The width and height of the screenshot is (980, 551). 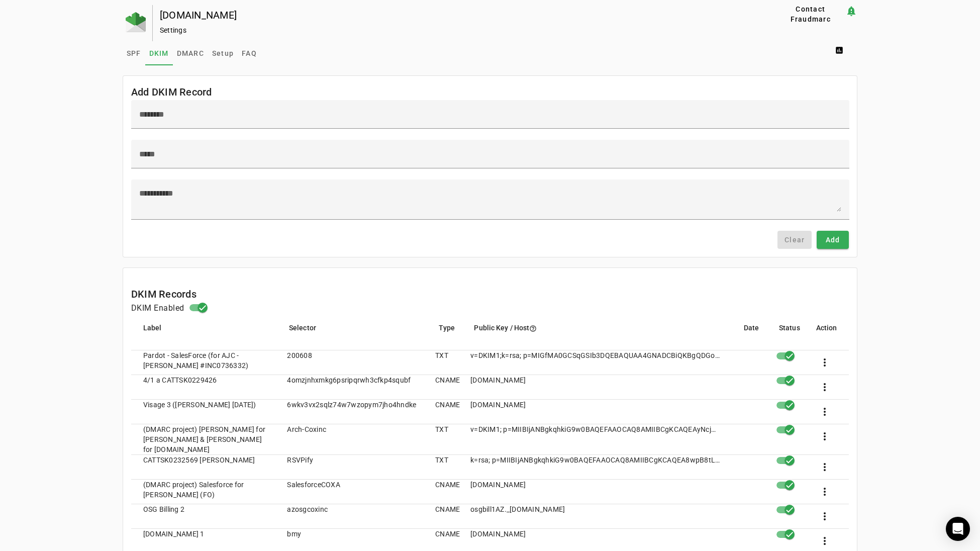 I want to click on a: DKIM, so click(x=159, y=54).